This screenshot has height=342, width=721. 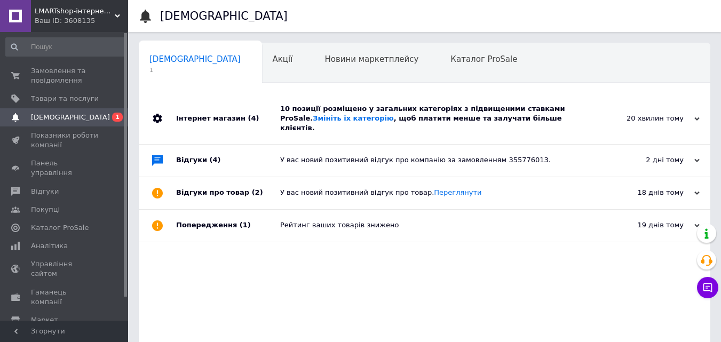 I want to click on div: 19 днів тому, so click(x=646, y=225).